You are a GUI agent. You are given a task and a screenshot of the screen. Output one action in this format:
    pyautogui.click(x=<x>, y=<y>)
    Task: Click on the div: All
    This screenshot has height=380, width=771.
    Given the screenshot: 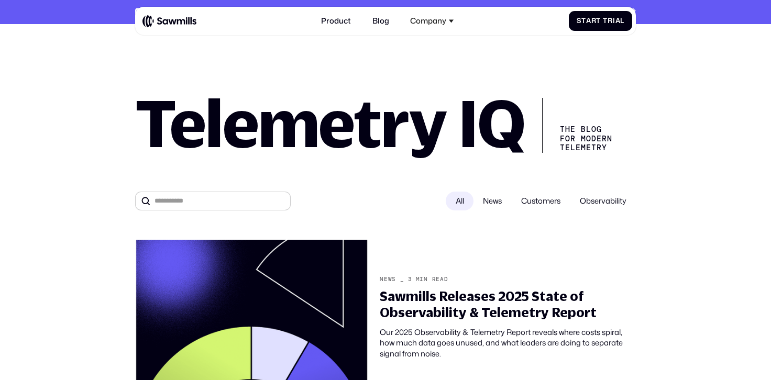 What is the action you would take?
    pyautogui.click(x=459, y=201)
    